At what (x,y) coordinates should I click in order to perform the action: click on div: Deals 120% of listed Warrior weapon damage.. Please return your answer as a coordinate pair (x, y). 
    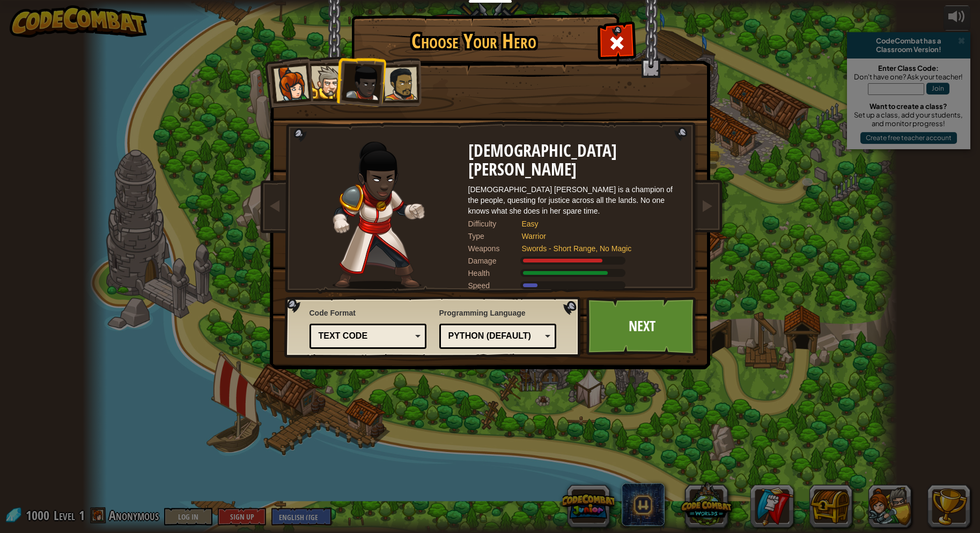
    Looking at the image, I should click on (576, 261).